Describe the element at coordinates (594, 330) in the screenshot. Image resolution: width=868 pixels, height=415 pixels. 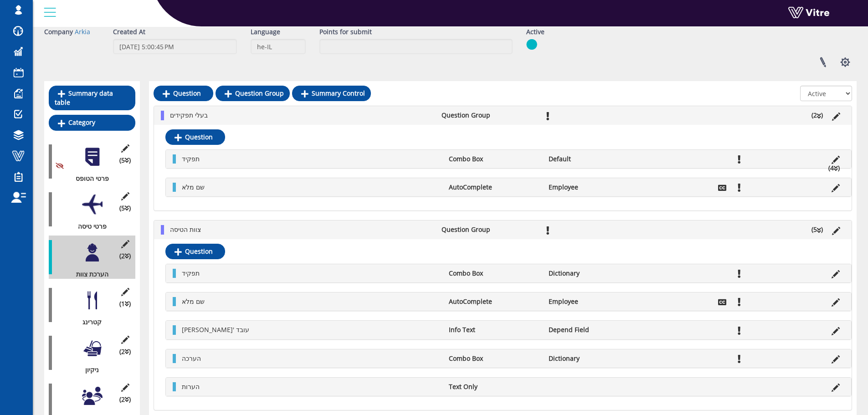
I see `li: Depend Field` at that location.